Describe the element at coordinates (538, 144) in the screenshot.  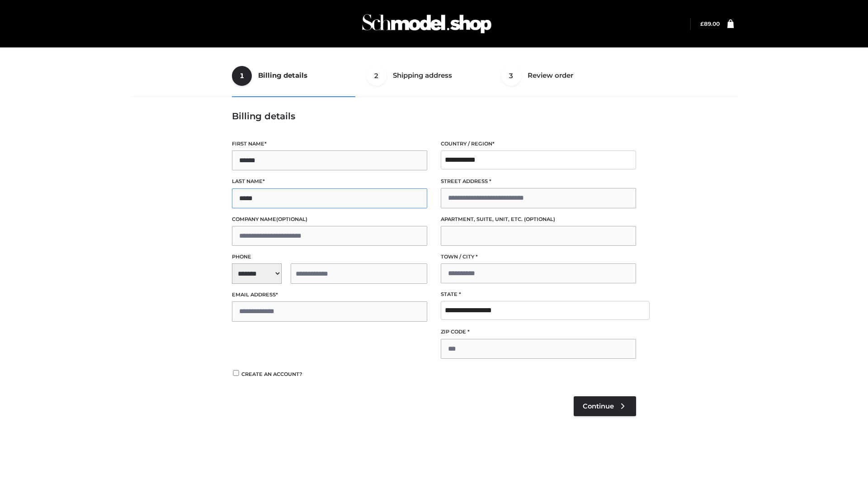
I see `label: Country / Region` at that location.